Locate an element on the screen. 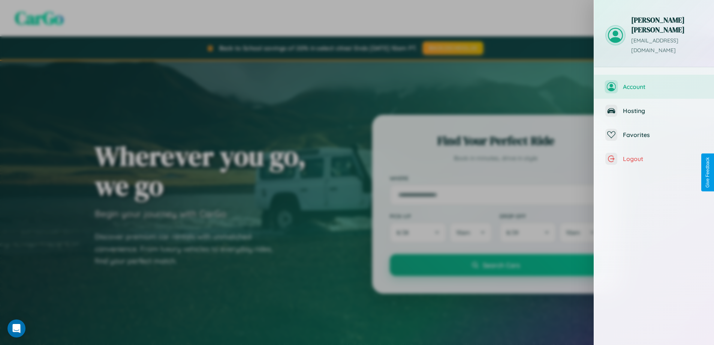 Image resolution: width=714 pixels, height=345 pixels. button: Hosting is located at coordinates (654, 111).